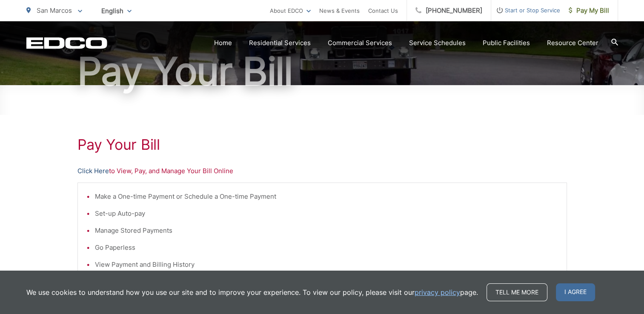 The image size is (644, 314). Describe the element at coordinates (327, 213) in the screenshot. I see `li: Set-up Auto-pay` at that location.